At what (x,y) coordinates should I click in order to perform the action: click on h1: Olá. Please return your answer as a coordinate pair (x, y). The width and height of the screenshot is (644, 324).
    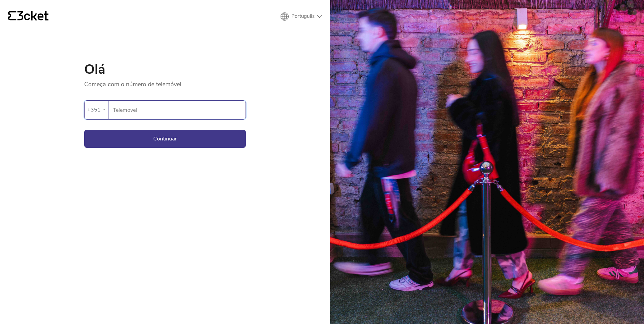
    Looking at the image, I should click on (165, 69).